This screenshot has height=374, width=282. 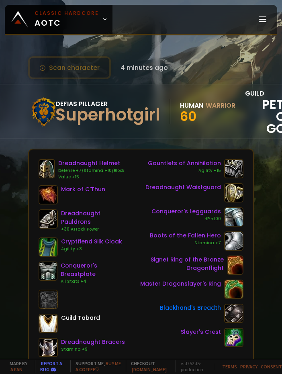 What do you see at coordinates (190, 308) in the screenshot?
I see `div: Blackhand's Breadth` at bounding box center [190, 308].